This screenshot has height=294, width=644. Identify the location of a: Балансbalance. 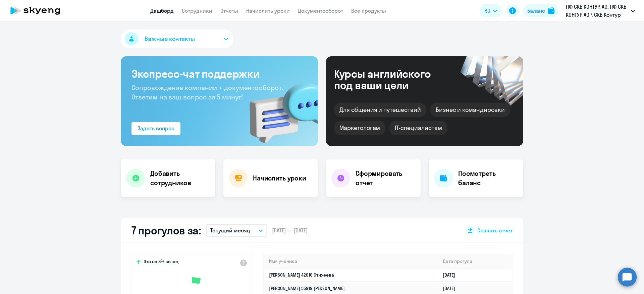
(541, 11).